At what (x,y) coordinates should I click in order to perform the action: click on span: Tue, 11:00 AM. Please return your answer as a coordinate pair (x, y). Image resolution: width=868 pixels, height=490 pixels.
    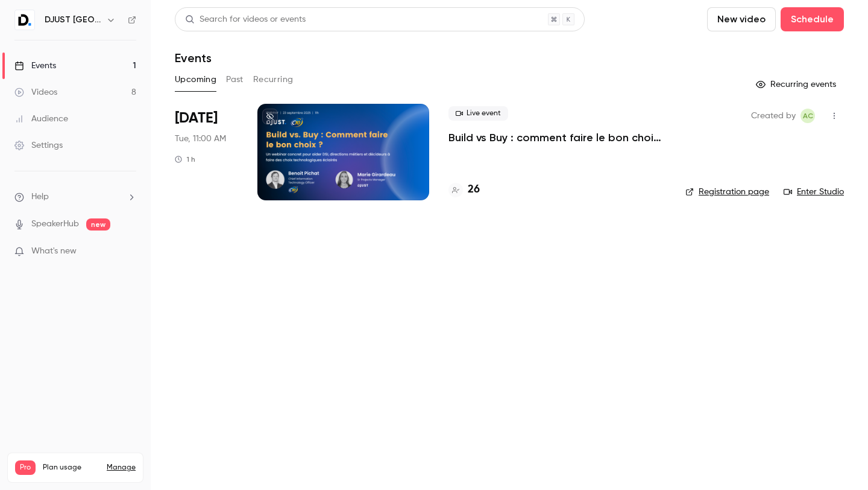
    Looking at the image, I should click on (201, 139).